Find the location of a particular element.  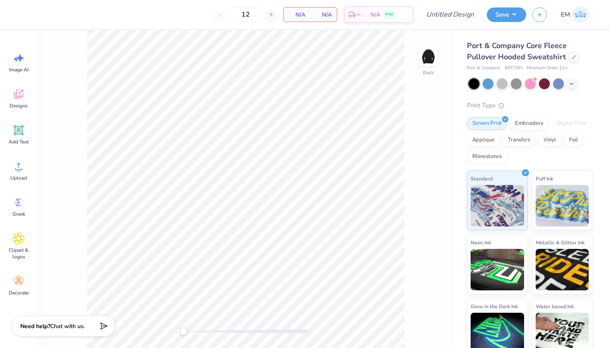

img: Back is located at coordinates (429, 56).